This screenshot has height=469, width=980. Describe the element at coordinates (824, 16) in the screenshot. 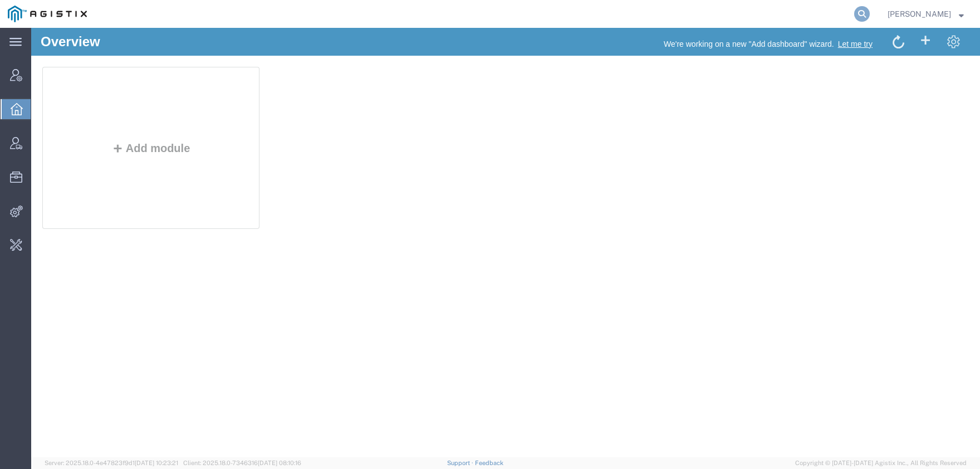

I see `a: Let me try` at that location.